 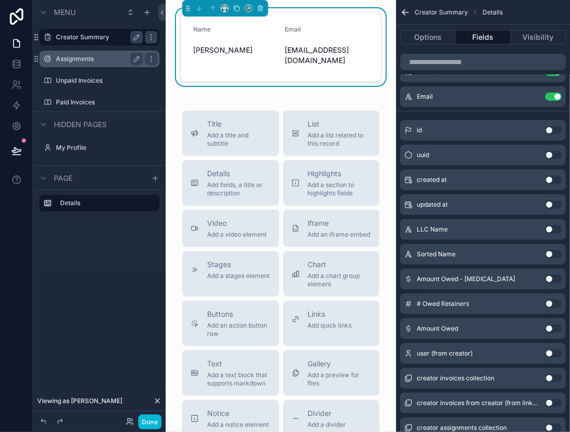 I want to click on span: Add quick links, so click(x=330, y=326).